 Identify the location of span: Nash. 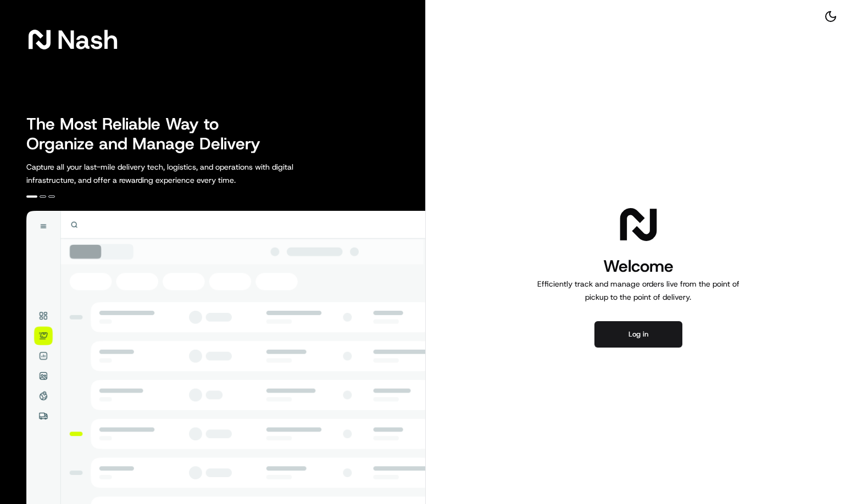
(87, 40).